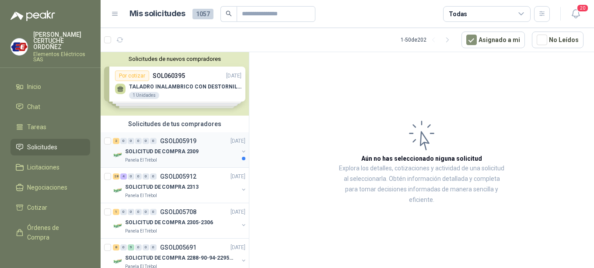 The width and height of the screenshot is (594, 268). Describe the element at coordinates (175, 124) in the screenshot. I see `div: Solicitudes de tus compradores` at that location.